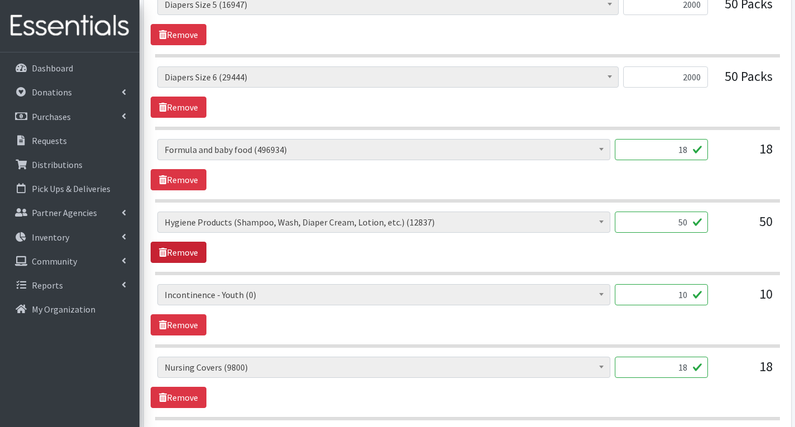 This screenshot has width=795, height=427. I want to click on span: Hygiene Products (Shampoo, Wash, Diaper Cream, Lotion, etc.) (12837), so click(384, 222).